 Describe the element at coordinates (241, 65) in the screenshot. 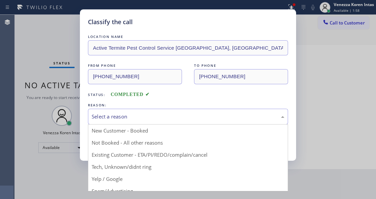

I see `div: TO PHONE` at that location.